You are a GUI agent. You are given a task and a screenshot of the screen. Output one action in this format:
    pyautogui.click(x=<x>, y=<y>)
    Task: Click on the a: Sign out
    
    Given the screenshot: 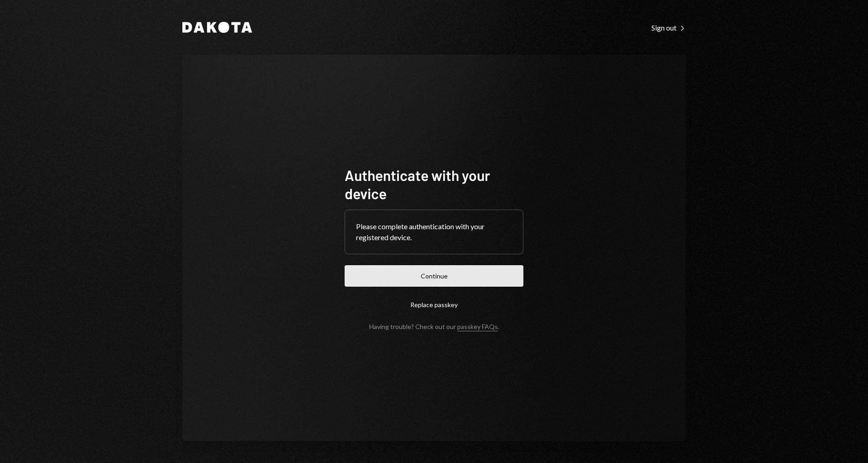 What is the action you would take?
    pyautogui.click(x=668, y=27)
    